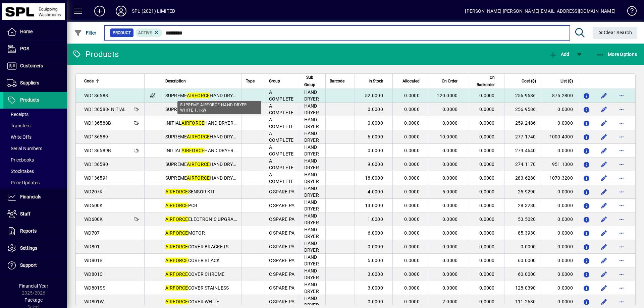  Describe the element at coordinates (559, 54) in the screenshot. I see `span: Add` at that location.